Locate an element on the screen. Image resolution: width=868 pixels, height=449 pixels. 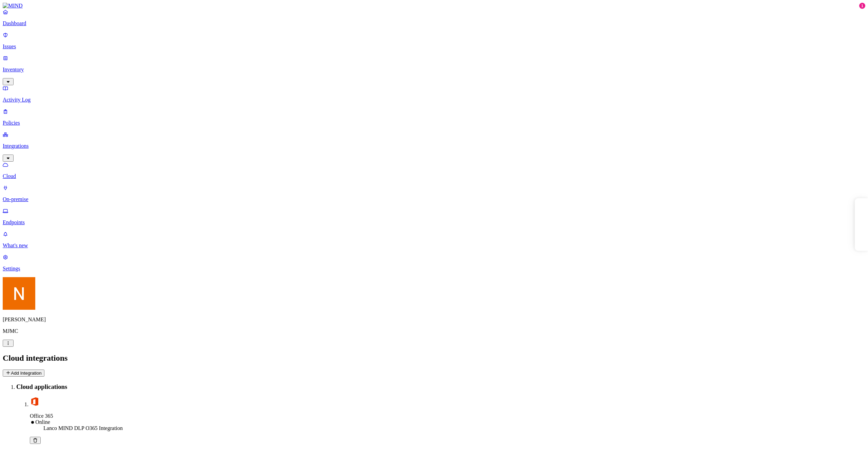
p: What's new is located at coordinates (434, 245).